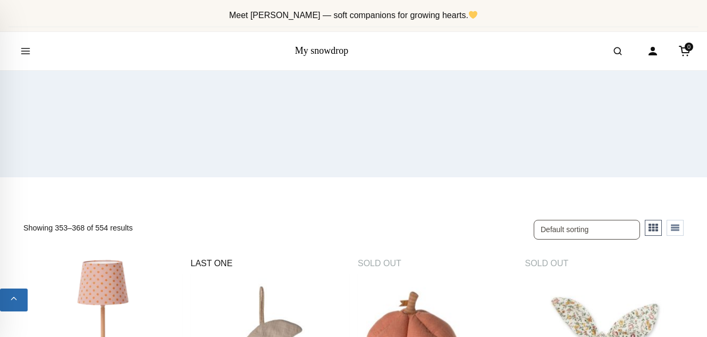 This screenshot has width=707, height=337. Describe the element at coordinates (587, 230) in the screenshot. I see `select: Shop order` at that location.